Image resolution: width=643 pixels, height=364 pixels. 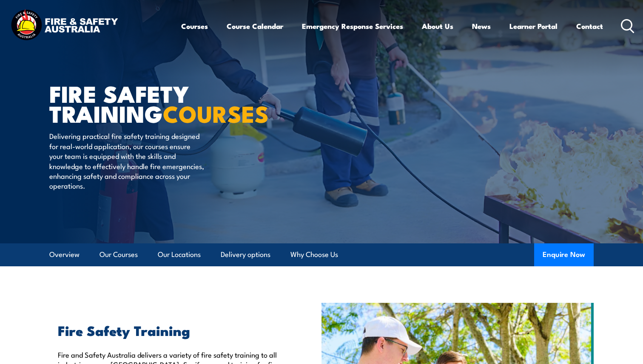 I want to click on h1: FIRE SAFETY TRAINING, so click(x=154, y=103).